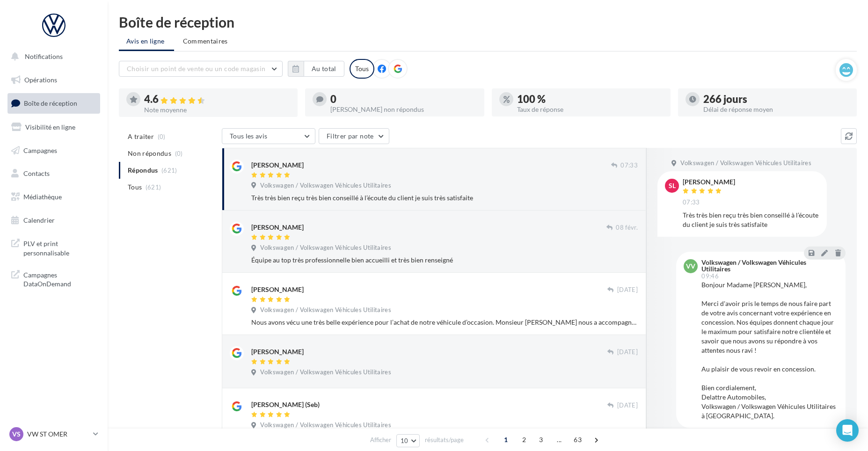 The image size is (868, 451). I want to click on button: 10, so click(408, 441).